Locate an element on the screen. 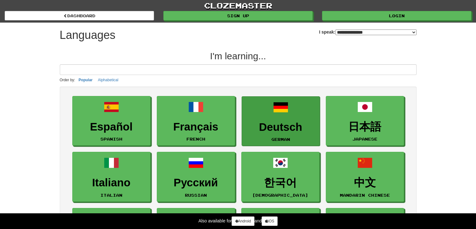 This screenshot has height=229, width=476. a: iOS is located at coordinates (270, 221).